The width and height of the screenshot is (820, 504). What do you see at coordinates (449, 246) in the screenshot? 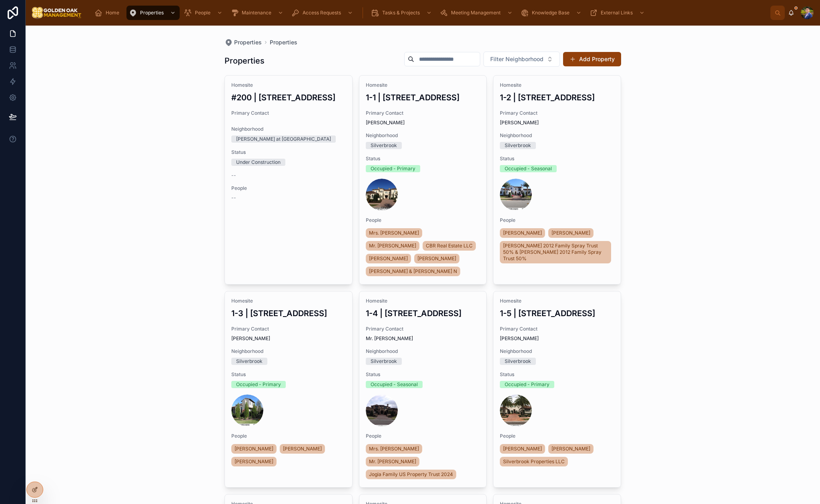
I see `a: CBR Real Estate LLC` at bounding box center [449, 246].